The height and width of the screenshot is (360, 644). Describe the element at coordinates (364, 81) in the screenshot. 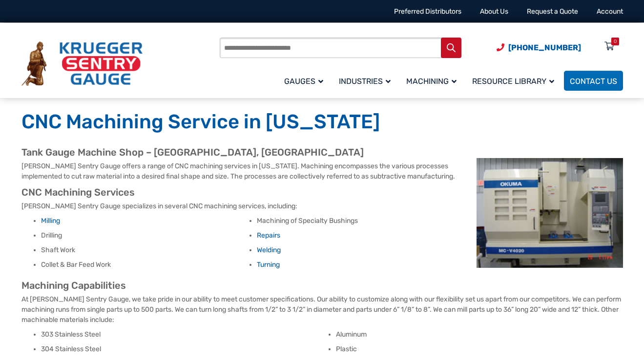

I see `span: Industries` at that location.